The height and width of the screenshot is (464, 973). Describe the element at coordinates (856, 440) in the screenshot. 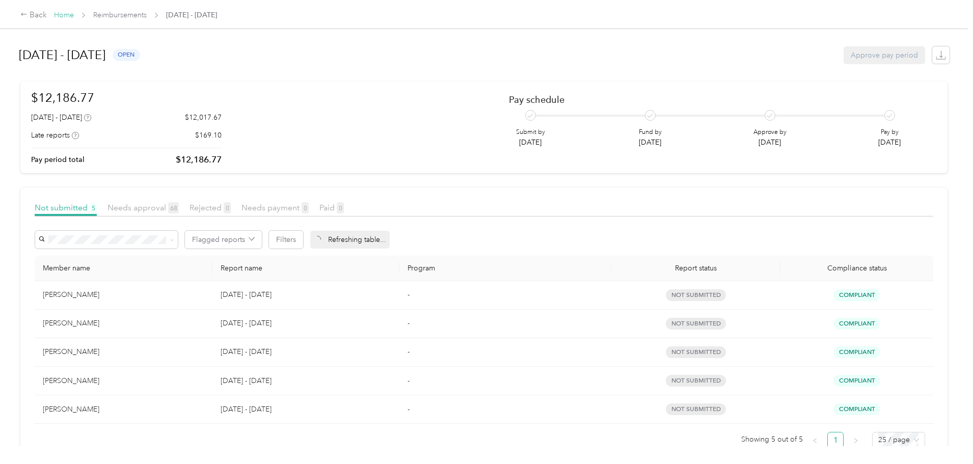

I see `button: right` at that location.